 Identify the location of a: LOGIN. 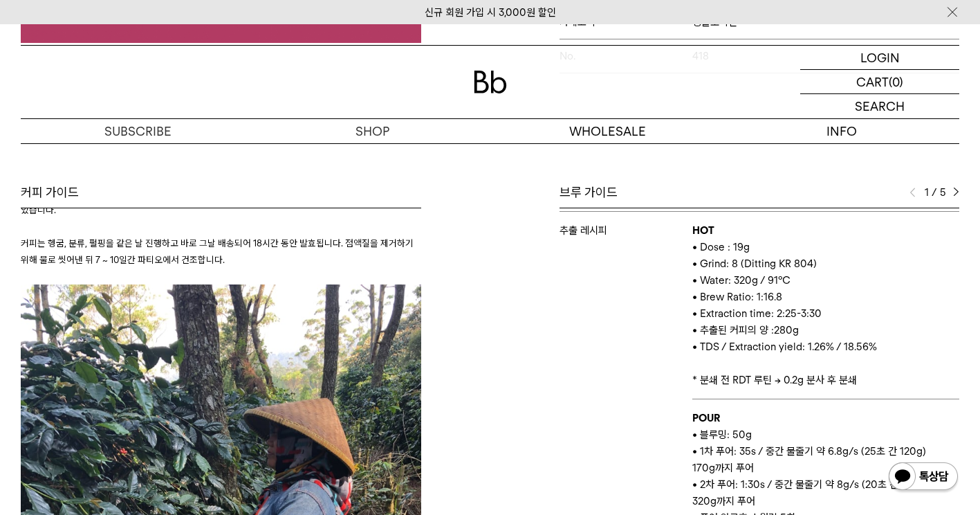
(880, 57).